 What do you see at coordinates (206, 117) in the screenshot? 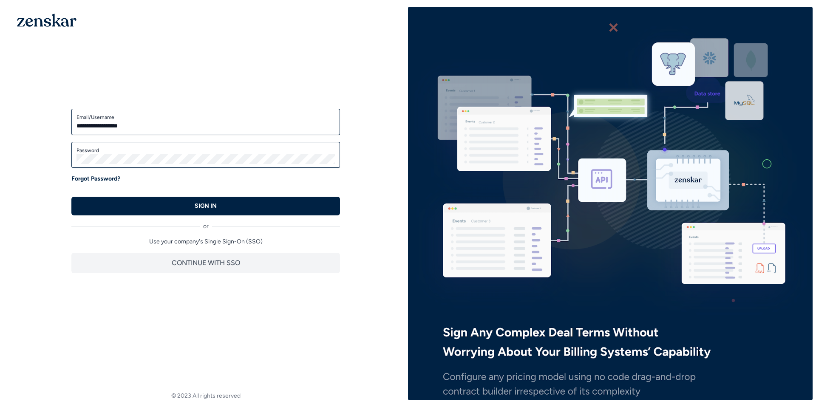
I see `label: Email/Username` at bounding box center [206, 117].